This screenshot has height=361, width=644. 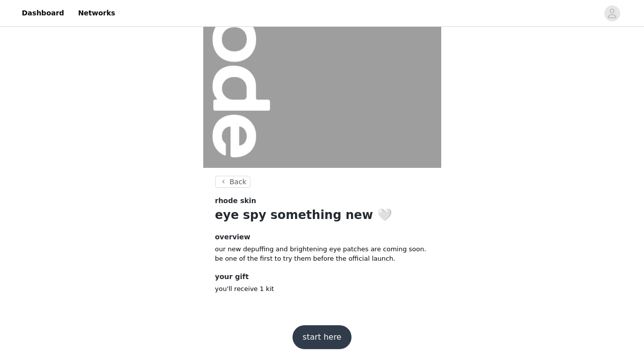 What do you see at coordinates (96, 13) in the screenshot?
I see `a: Networks` at bounding box center [96, 13].